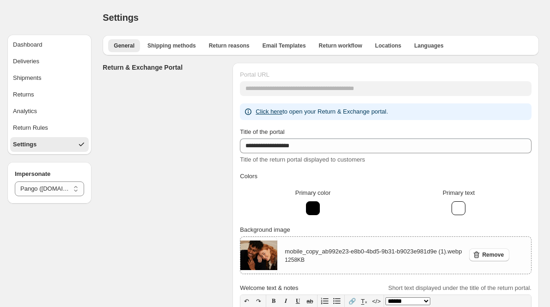  What do you see at coordinates (325, 301) in the screenshot?
I see `button: Numbered list` at bounding box center [325, 301].